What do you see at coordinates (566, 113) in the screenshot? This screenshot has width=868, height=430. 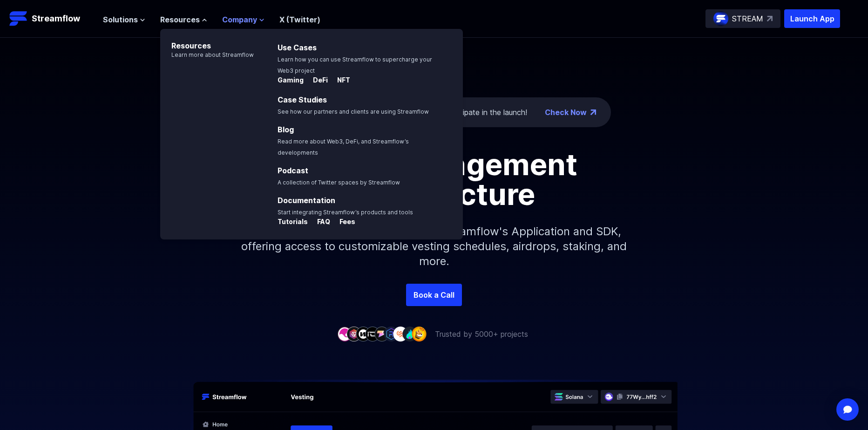 I see `a: Check Now` at bounding box center [566, 113].